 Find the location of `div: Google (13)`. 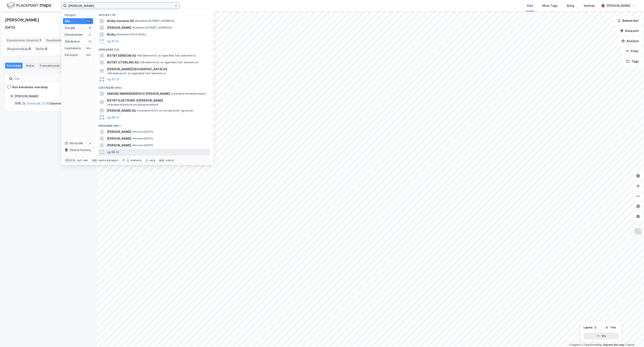

div: Google (13) is located at coordinates (154, 13).